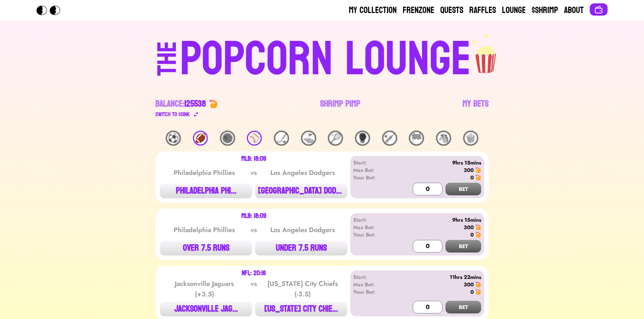 The width and height of the screenshot is (644, 319). I want to click on a: Shrimp Pimp, so click(340, 109).